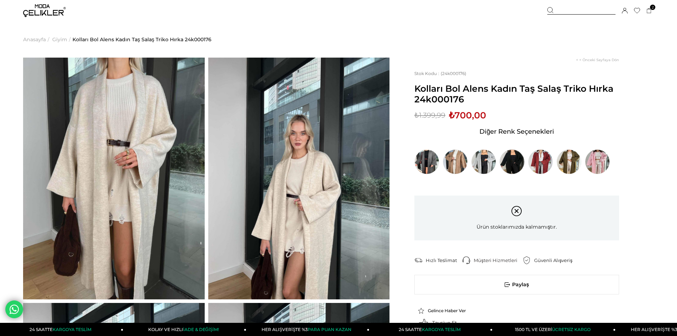  What do you see at coordinates (34, 39) in the screenshot?
I see `a: Anasayfa` at bounding box center [34, 39].